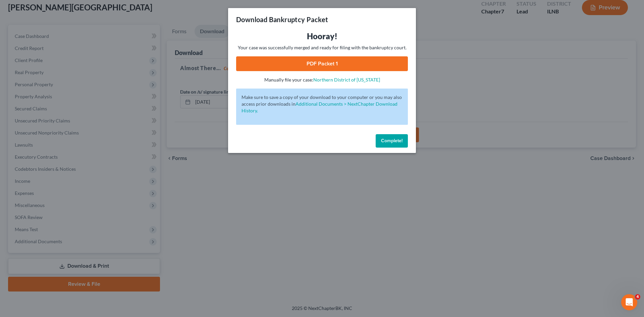 Image resolution: width=644 pixels, height=317 pixels. I want to click on a: Additional Documents > NextChapter Download History., so click(319, 107).